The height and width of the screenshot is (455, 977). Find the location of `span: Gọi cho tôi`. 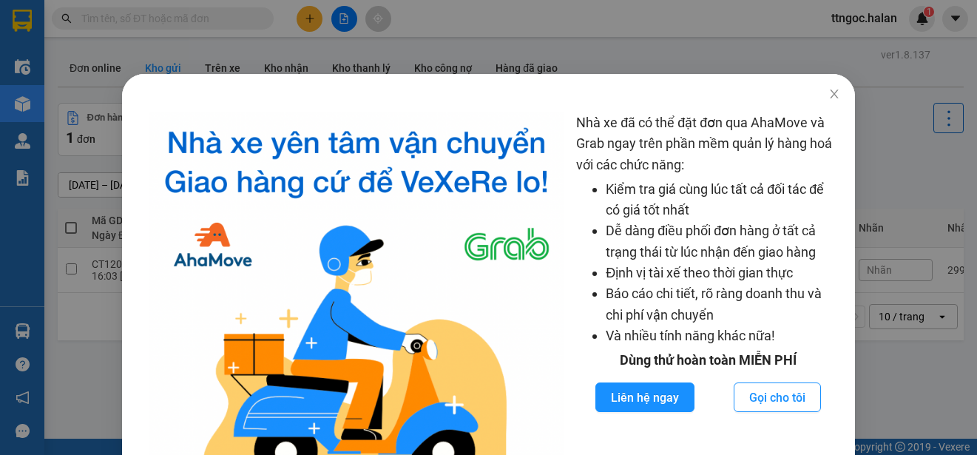

span: Gọi cho tôi is located at coordinates (777, 397).